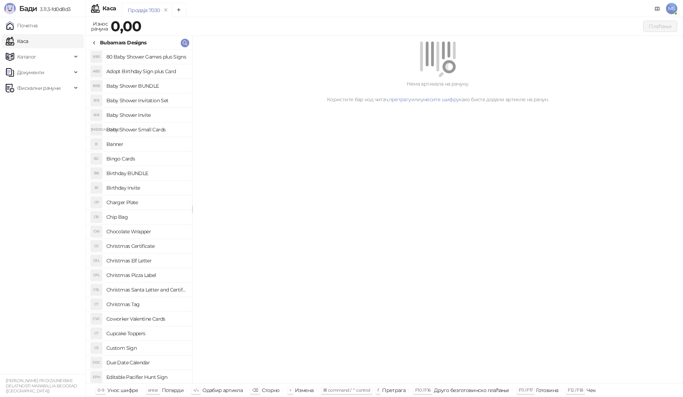  What do you see at coordinates (146, 348) in the screenshot?
I see `h4: Custom Sign` at bounding box center [146, 348].